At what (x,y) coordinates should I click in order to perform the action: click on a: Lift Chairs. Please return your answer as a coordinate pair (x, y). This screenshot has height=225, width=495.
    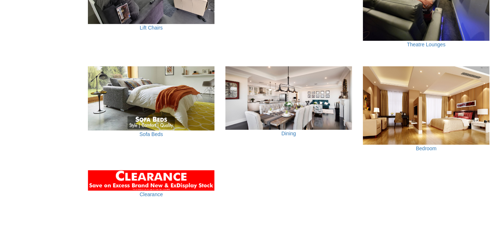
    Looking at the image, I should click on (151, 28).